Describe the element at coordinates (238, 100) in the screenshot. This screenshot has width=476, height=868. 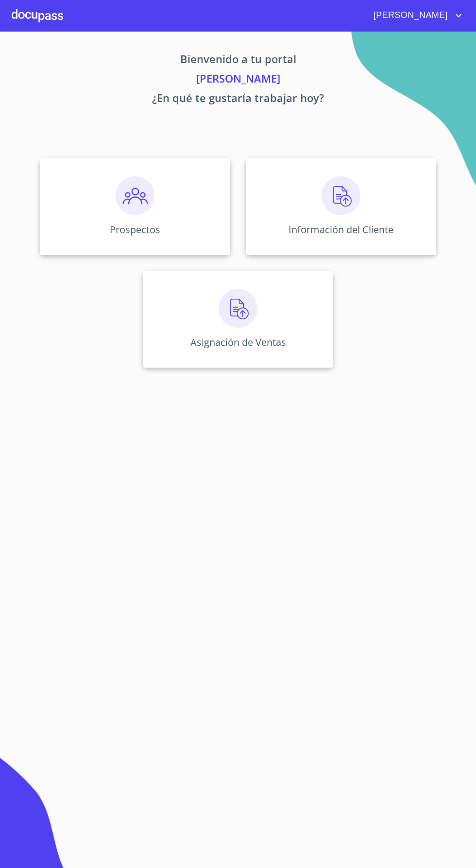
I see `p: ¿En qué te gustaría trabajar hoy?` at that location.